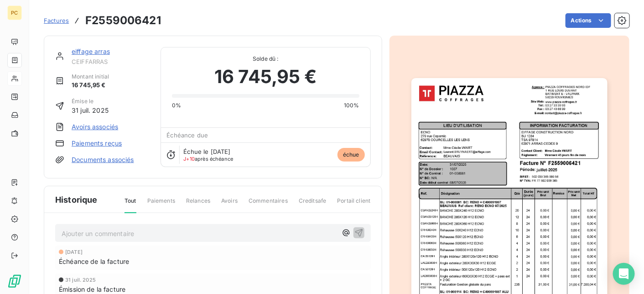 This screenshot has width=644, height=294. I want to click on h3: F2559006421, so click(123, 20).